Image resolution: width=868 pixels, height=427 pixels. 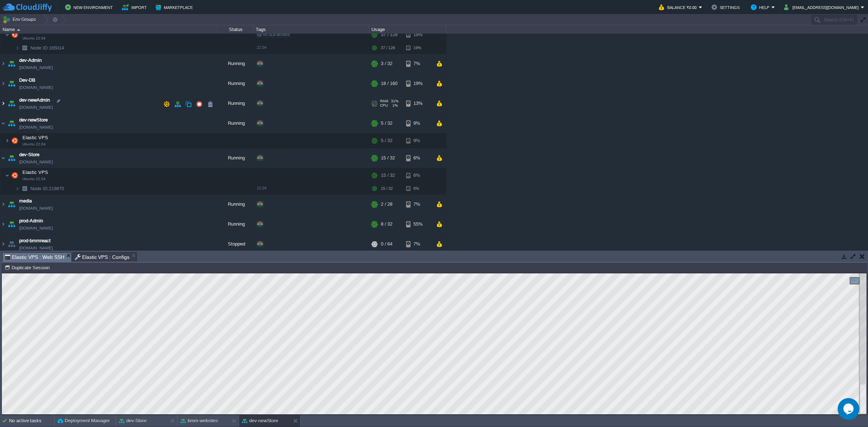 What do you see at coordinates (35, 241) in the screenshot?
I see `span: prod-bmmreact` at bounding box center [35, 241].